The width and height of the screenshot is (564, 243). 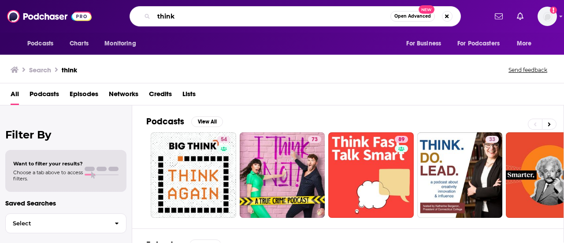 What do you see at coordinates (547, 16) in the screenshot?
I see `span: Logged in as LBraverman` at bounding box center [547, 16].